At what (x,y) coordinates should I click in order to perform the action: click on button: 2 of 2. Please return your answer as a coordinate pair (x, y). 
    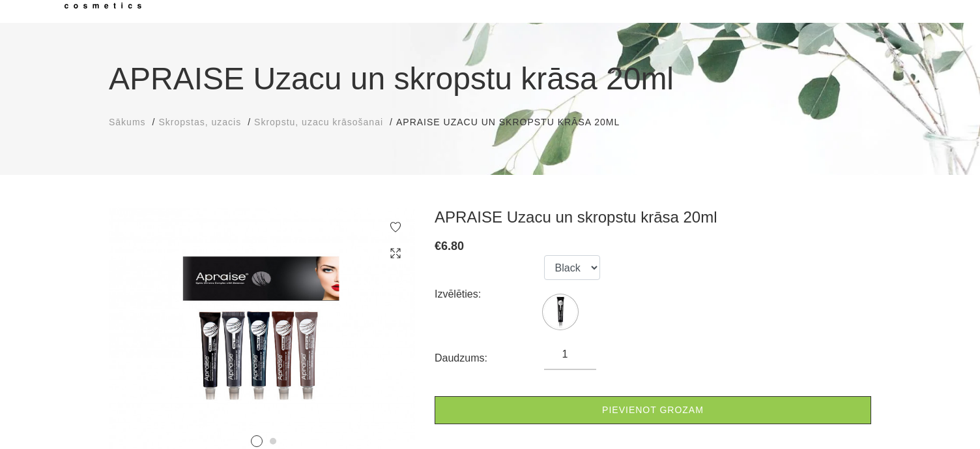
    Looking at the image, I should click on (273, 441).